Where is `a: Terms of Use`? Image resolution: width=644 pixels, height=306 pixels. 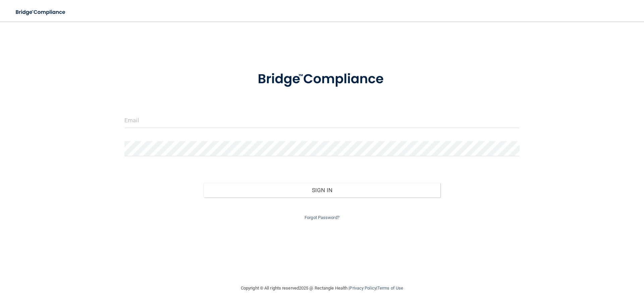
a: Terms of Use is located at coordinates (390, 288).